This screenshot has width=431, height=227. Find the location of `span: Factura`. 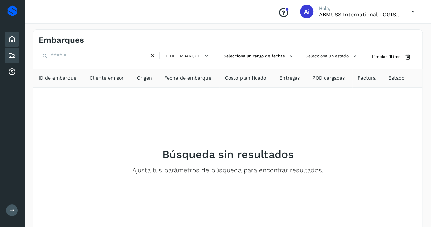

span: Factura is located at coordinates (367, 78).